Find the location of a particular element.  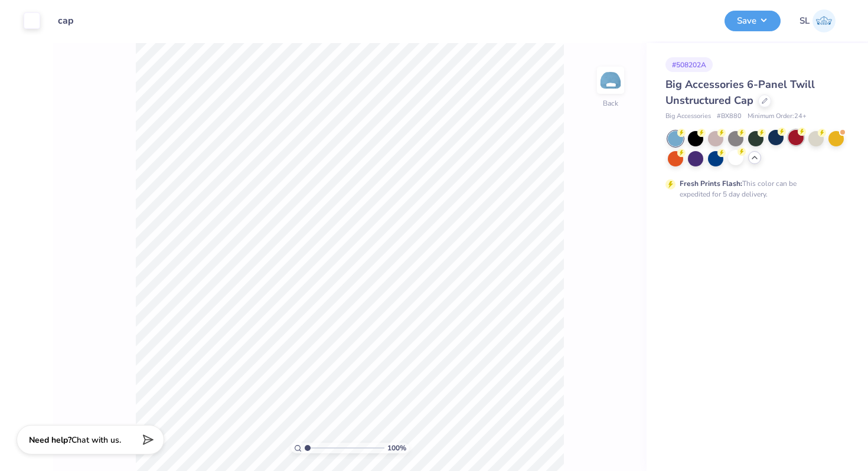

strong: Fresh Prints Flash: is located at coordinates (711, 184).